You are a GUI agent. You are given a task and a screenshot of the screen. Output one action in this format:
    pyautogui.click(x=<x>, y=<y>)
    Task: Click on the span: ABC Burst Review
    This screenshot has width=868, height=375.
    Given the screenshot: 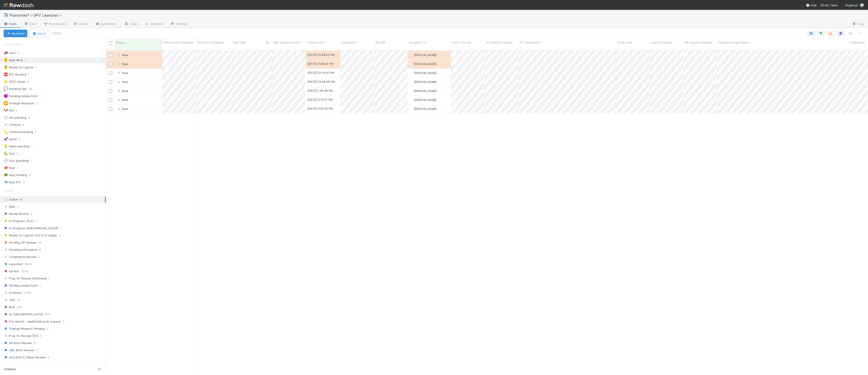 What is the action you would take?
    pyautogui.click(x=19, y=350)
    